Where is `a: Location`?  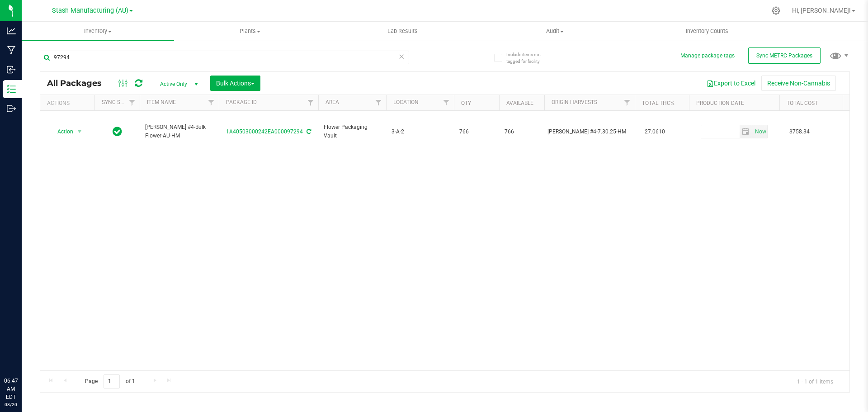 a: Location is located at coordinates (406, 102).